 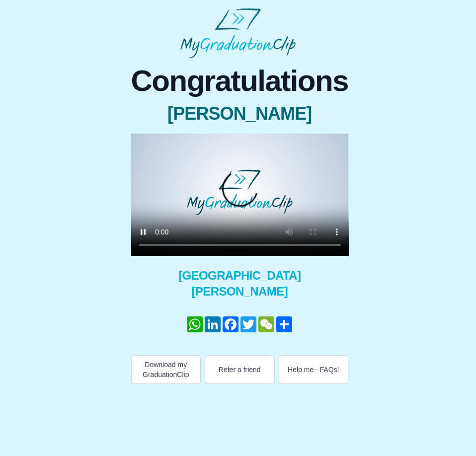 What do you see at coordinates (249, 325) in the screenshot?
I see `a: Twitter` at bounding box center [249, 325].